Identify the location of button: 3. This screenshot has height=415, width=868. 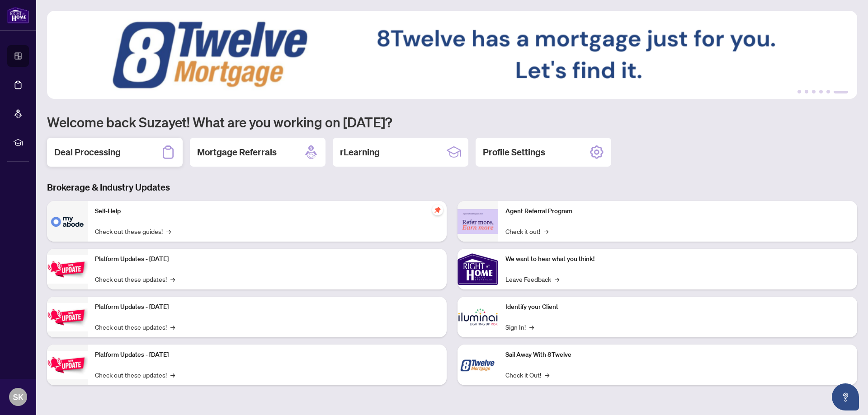
(814, 91).